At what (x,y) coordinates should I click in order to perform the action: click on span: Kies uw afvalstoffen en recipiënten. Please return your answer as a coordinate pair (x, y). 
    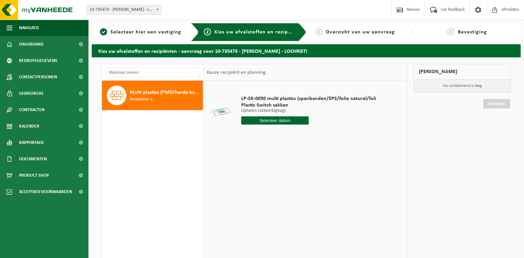
    Looking at the image, I should click on (259, 32).